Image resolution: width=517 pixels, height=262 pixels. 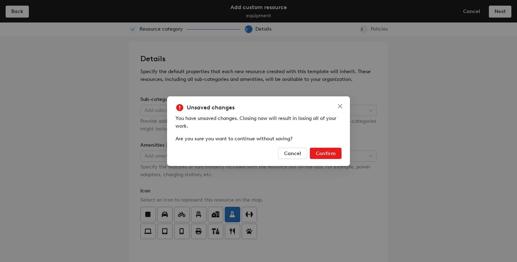 What do you see at coordinates (259, 122) in the screenshot?
I see `div: You have unsaved changes. Closing now will result in losing all of your work.` at bounding box center [259, 122].